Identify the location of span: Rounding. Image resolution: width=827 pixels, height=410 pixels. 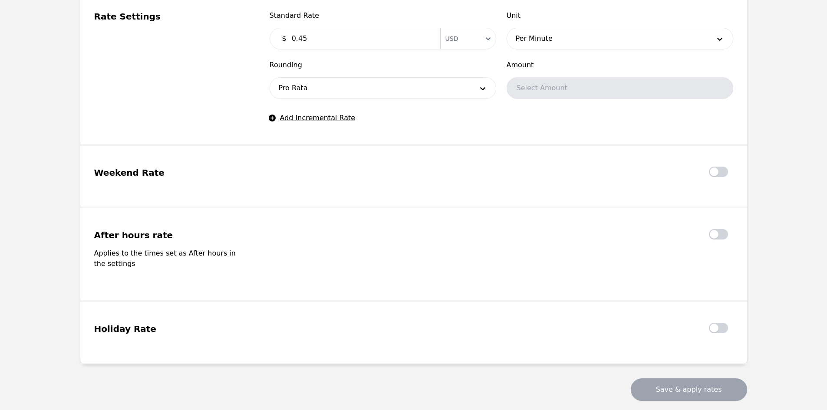
(383, 65).